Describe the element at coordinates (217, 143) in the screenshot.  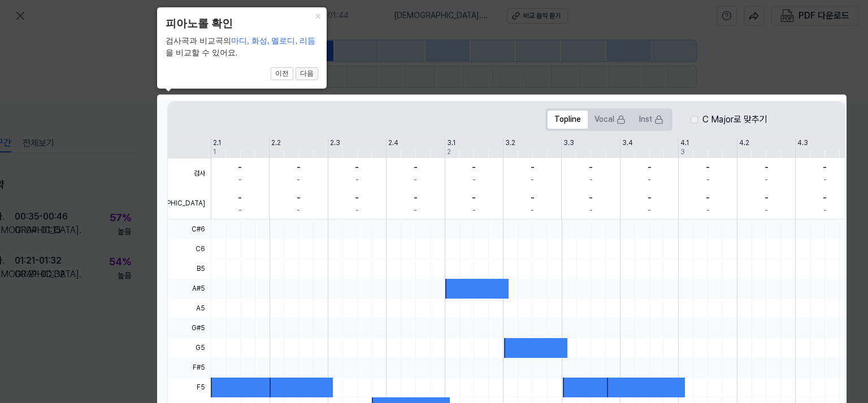
I see `div: 2.1` at that location.